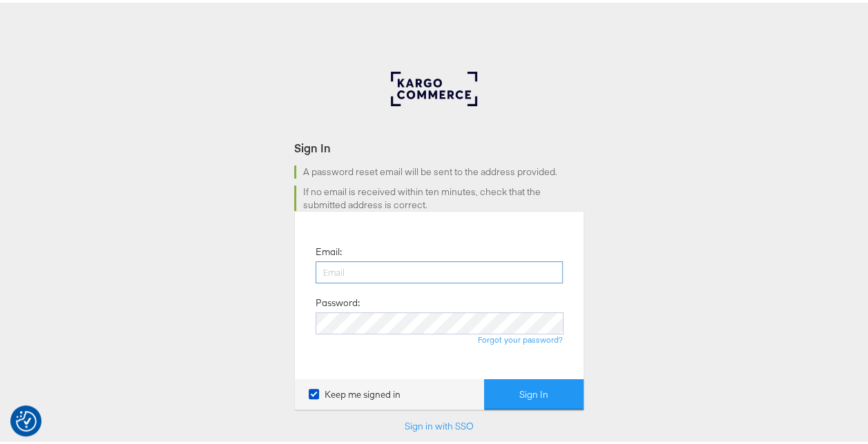 The width and height of the screenshot is (868, 444). I want to click on a: Forgot your password?, so click(520, 336).